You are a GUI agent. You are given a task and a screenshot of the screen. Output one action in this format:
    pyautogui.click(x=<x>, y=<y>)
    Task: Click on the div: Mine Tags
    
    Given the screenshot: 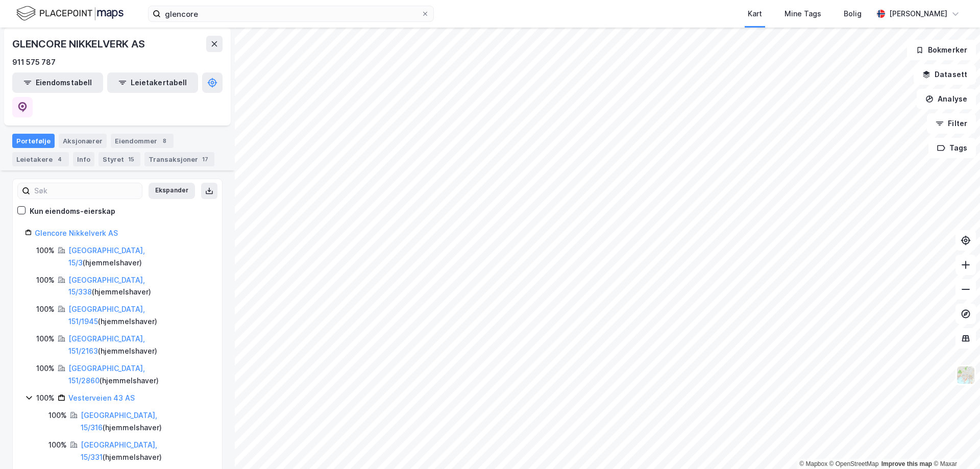 What is the action you would take?
    pyautogui.click(x=803, y=14)
    